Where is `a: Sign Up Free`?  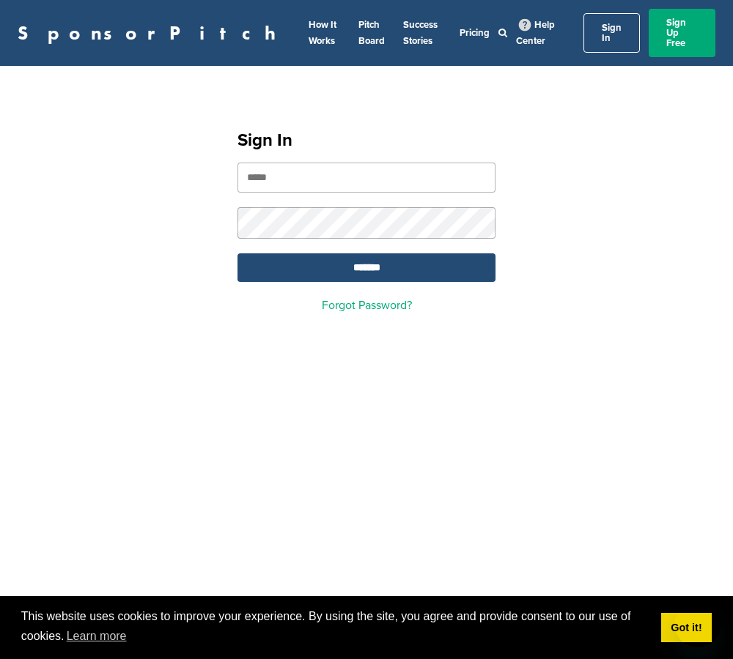 a: Sign Up Free is located at coordinates (681, 33).